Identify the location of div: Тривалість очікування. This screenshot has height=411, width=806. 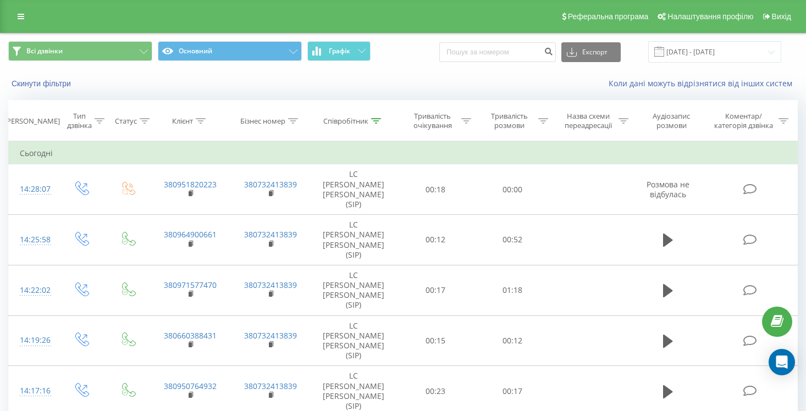
(433, 121).